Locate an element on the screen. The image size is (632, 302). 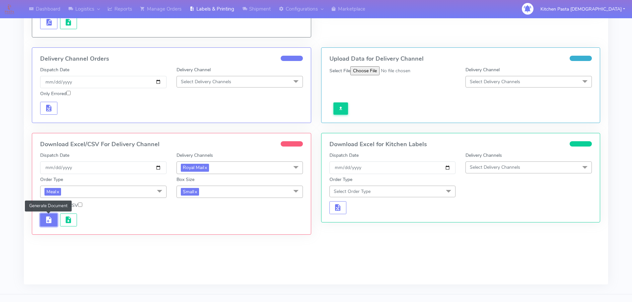
span: Royal Mail is located at coordinates (195, 167).